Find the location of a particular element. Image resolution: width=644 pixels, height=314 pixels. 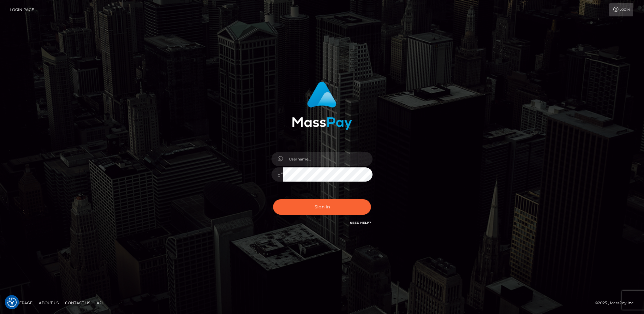

img: Revisit consent button is located at coordinates (12, 302).